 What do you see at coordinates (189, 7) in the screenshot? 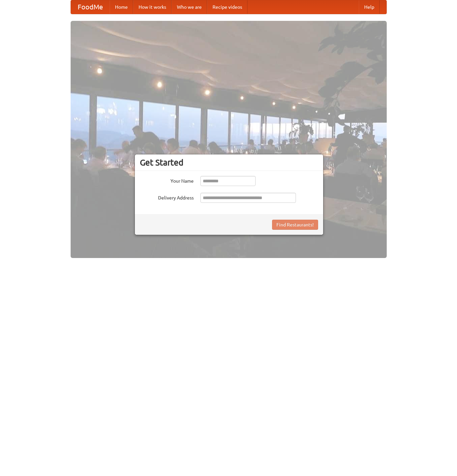
I see `a: Who we are` at bounding box center [189, 7].